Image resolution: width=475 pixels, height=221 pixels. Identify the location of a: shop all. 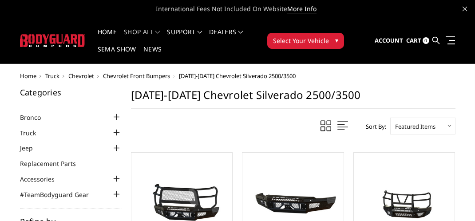
(141, 37).